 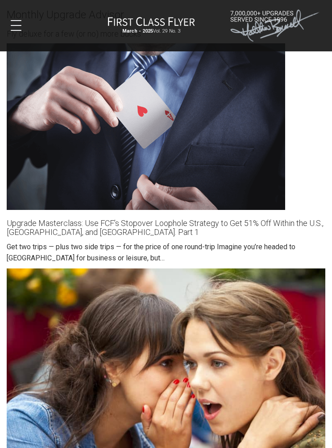 I want to click on small: Vol. 29 No. 3, so click(x=151, y=31).